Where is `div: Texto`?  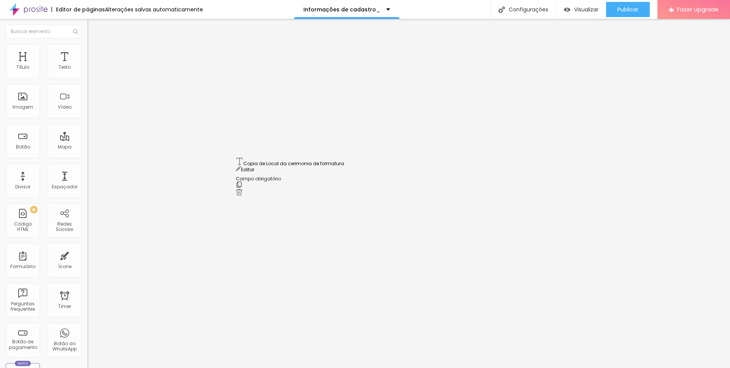
div: Texto is located at coordinates (65, 67).